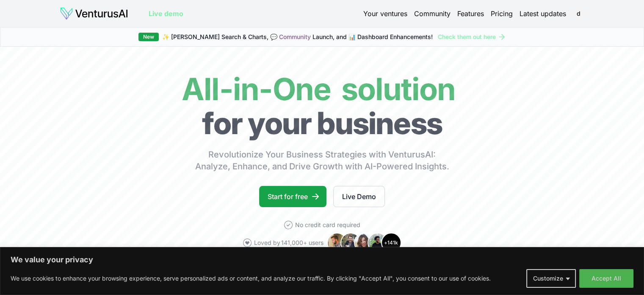 This screenshot has width=644, height=295. I want to click on p: We value your privacy, so click(322, 260).